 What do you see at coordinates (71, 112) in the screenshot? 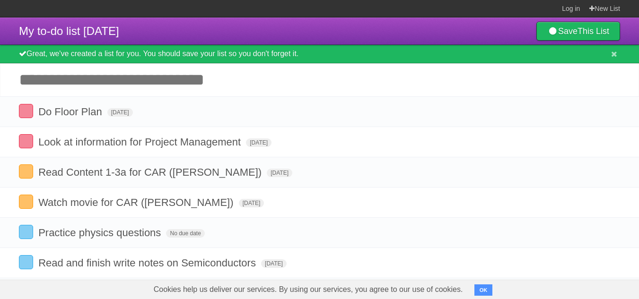
I see `span: Do Floor Plan` at bounding box center [71, 112].